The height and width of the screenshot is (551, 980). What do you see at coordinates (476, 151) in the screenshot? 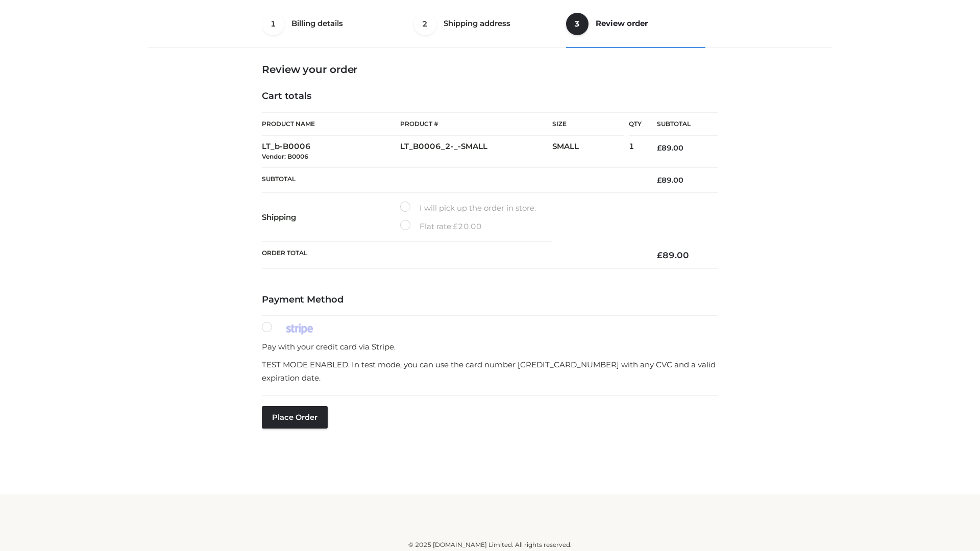
I see `td: LT_B0006_2-_-SMALL` at bounding box center [476, 151].